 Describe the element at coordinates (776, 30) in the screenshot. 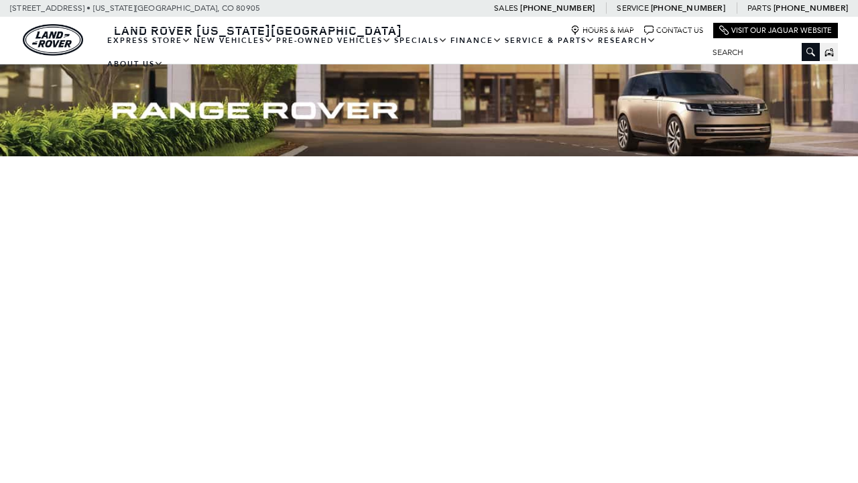

I see `a: Visit Our Jaguar Website` at that location.